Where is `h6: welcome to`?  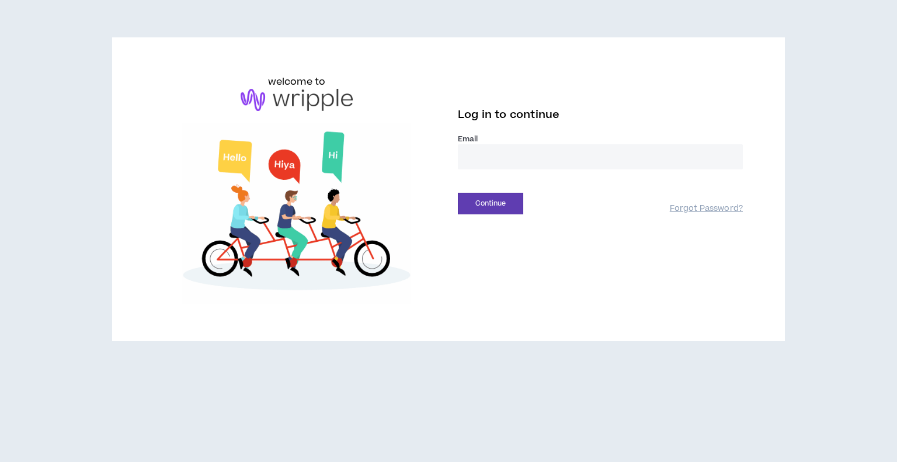
h6: welcome to is located at coordinates (297, 82).